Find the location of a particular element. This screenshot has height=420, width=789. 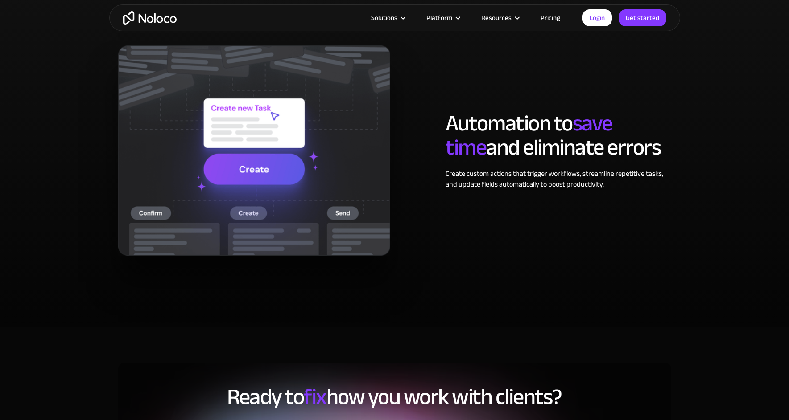

span: save time is located at coordinates (529, 136).